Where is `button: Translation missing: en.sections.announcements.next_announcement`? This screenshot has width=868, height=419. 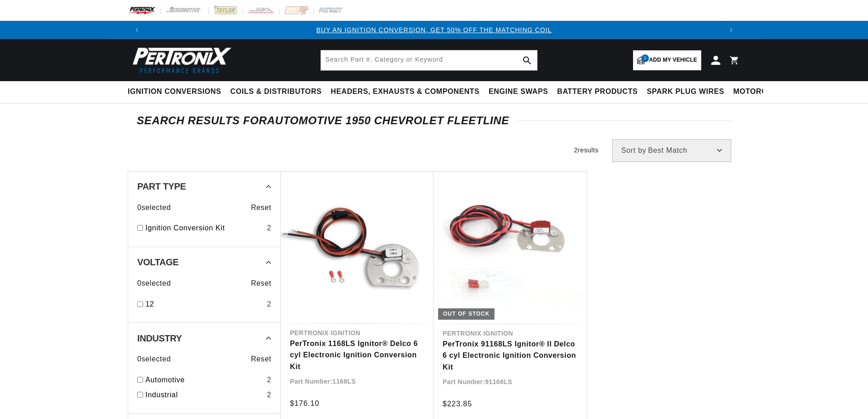 button: Translation missing: en.sections.announcements.next_announcement is located at coordinates (731, 30).